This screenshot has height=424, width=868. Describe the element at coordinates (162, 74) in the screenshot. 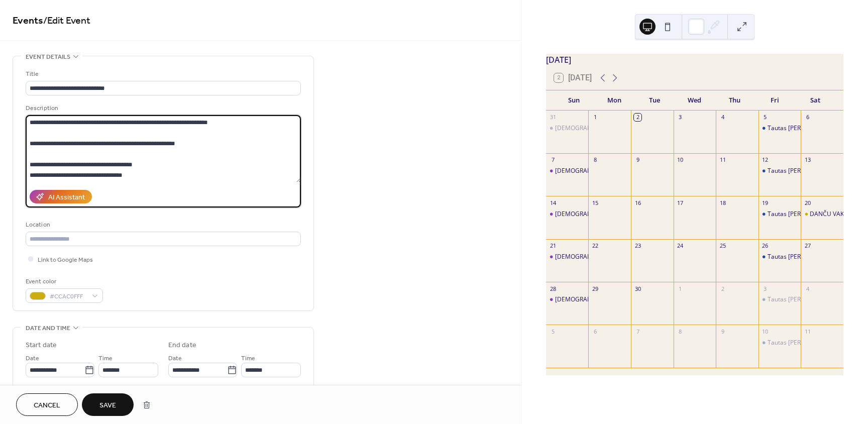

I see `div: Title` at that location.